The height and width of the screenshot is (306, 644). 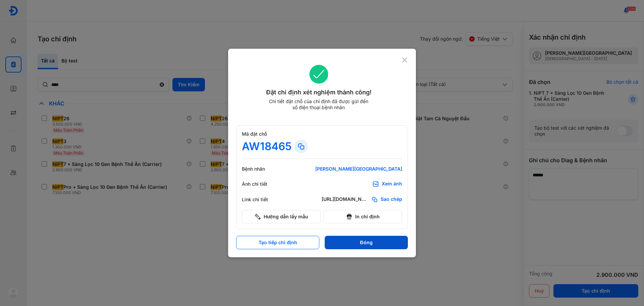 I want to click on div: Xem ảnh, so click(x=392, y=184).